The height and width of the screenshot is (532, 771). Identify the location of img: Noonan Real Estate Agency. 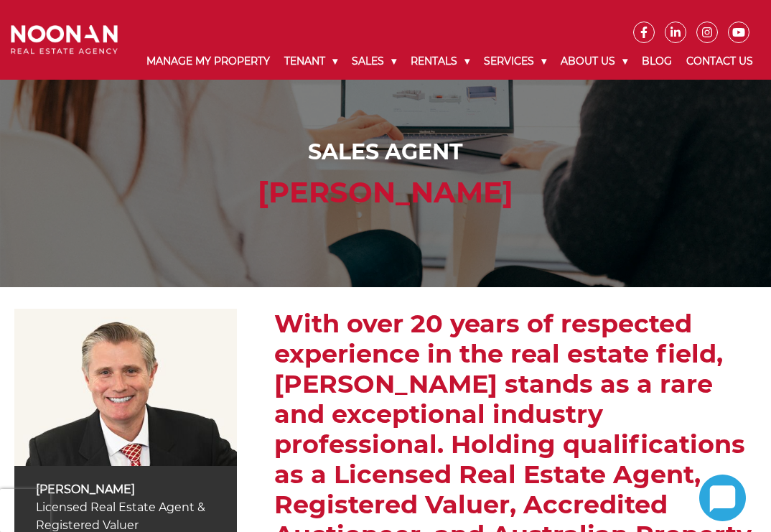
(64, 39).